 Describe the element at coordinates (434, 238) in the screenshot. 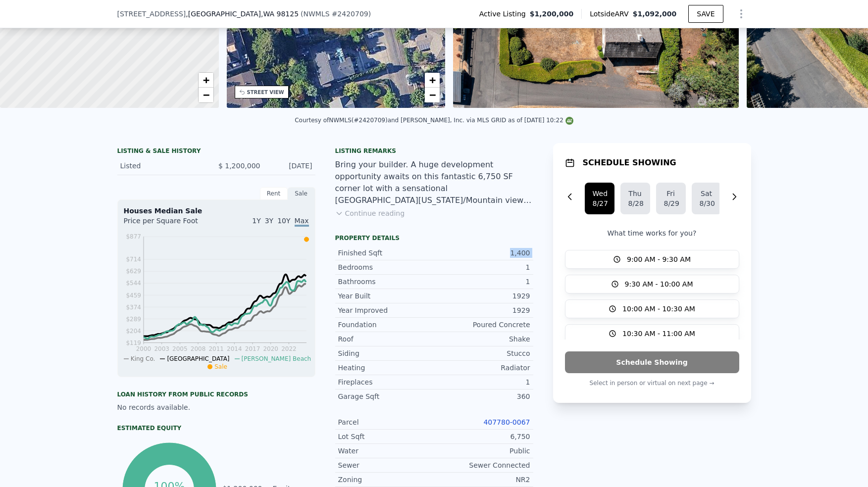

I see `div: Property details` at that location.